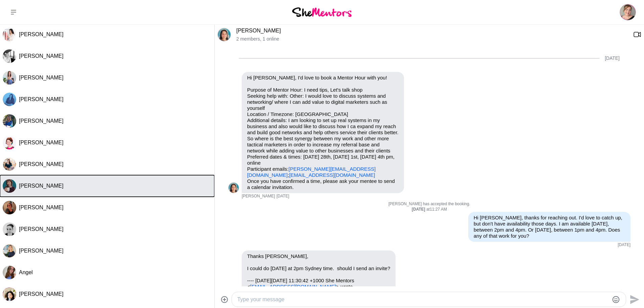  Describe the element at coordinates (9, 251) in the screenshot. I see `div: Laura Thain` at that location.